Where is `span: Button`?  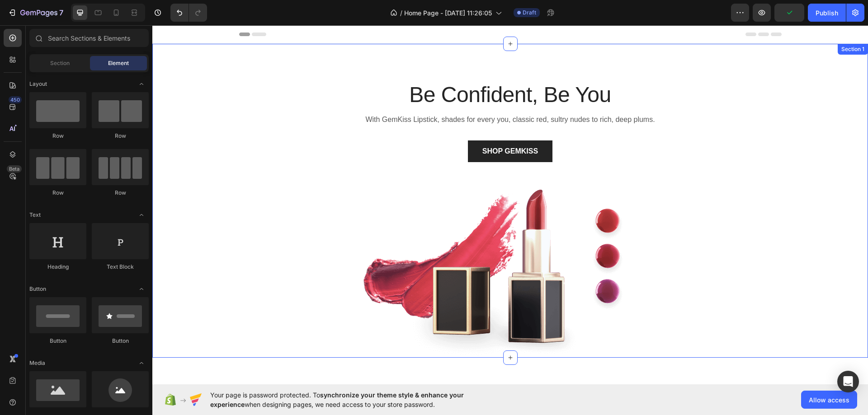 span: Button is located at coordinates (37, 289).